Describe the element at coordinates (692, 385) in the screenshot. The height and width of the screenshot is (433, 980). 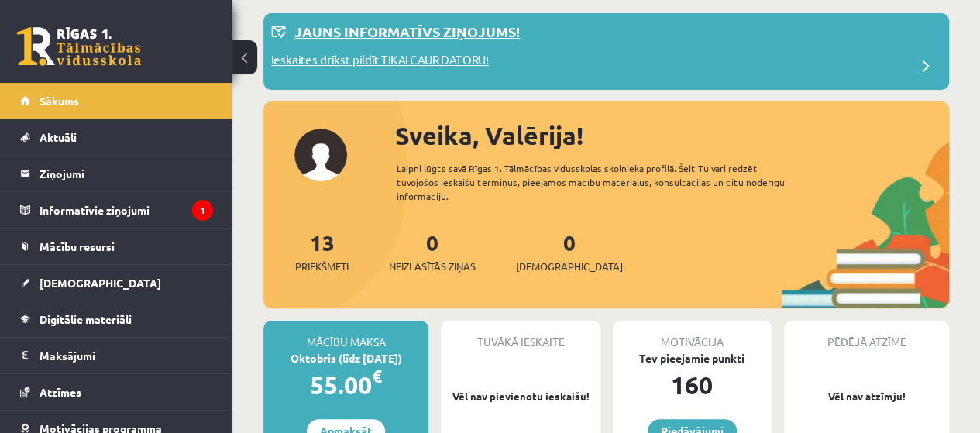
I see `div: 160` at that location.